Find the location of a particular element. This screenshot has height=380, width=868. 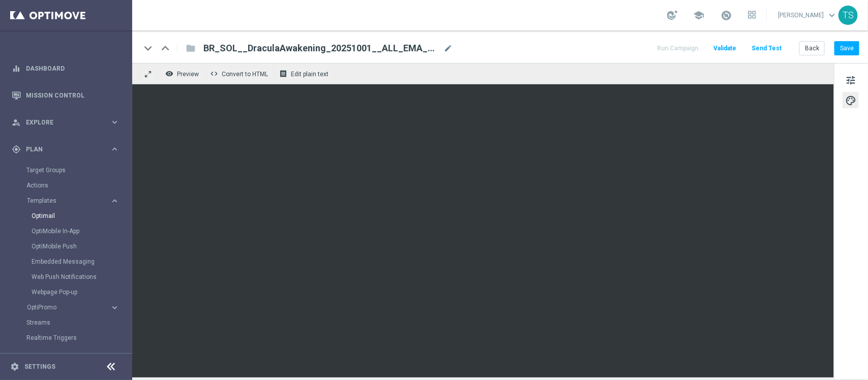

a: Embedded Messaging is located at coordinates (69, 261).